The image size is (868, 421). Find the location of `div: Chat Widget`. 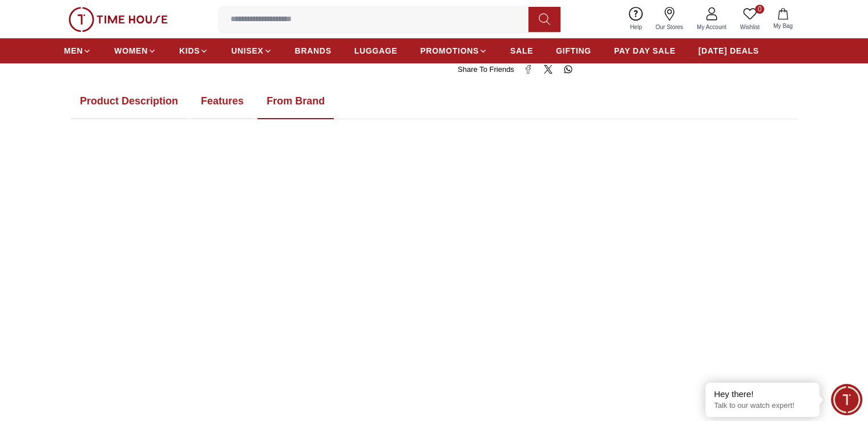

div: Chat Widget is located at coordinates (846, 400).